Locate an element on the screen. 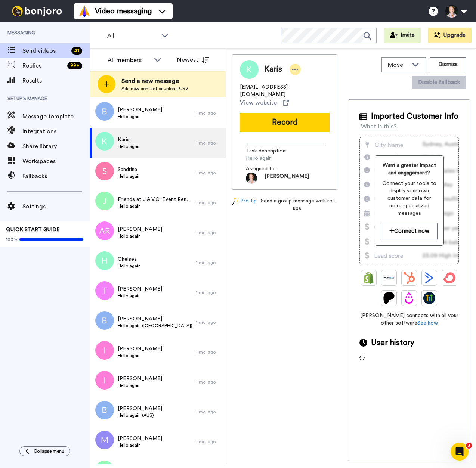  img: h.png is located at coordinates (104, 261).